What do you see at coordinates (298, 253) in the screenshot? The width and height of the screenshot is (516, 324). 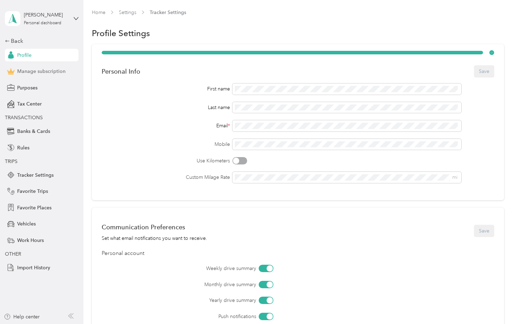 I see `div: Personal account` at bounding box center [298, 253].